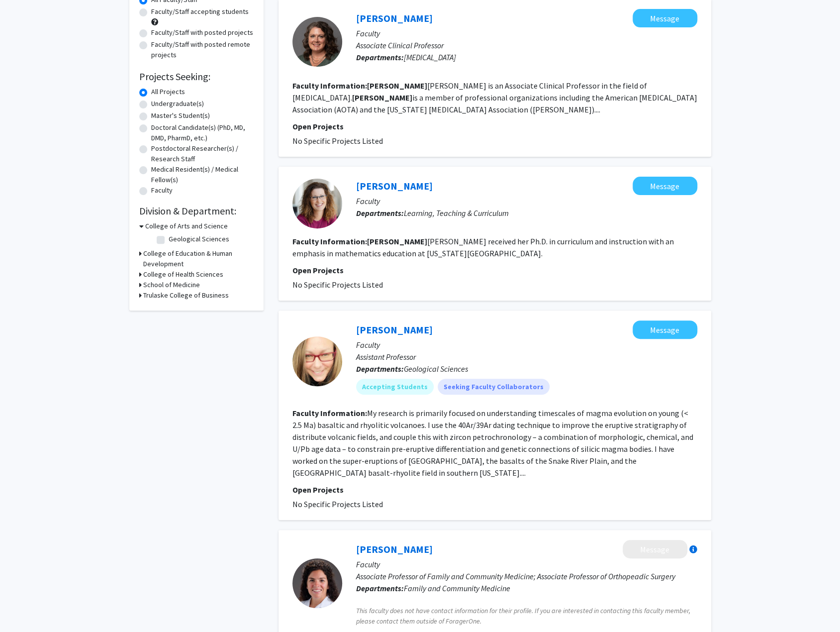 The height and width of the screenshot is (632, 840). What do you see at coordinates (178, 104) in the screenshot?
I see `label: Undergraduate(s)` at bounding box center [178, 104].